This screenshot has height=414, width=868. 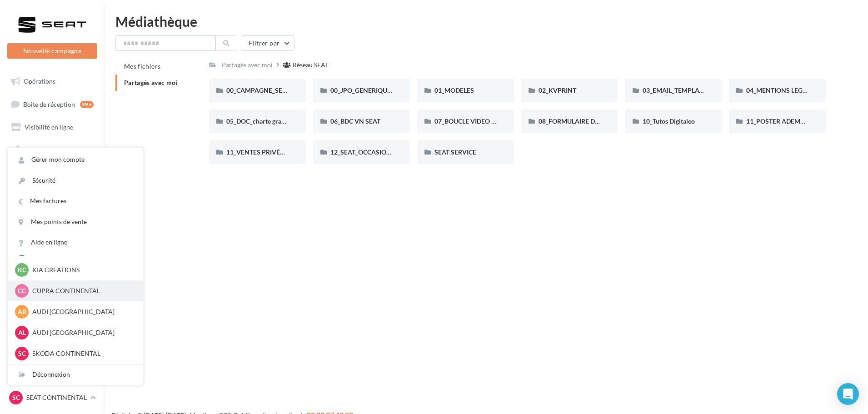 I want to click on a: Médiathèque, so click(x=52, y=195).